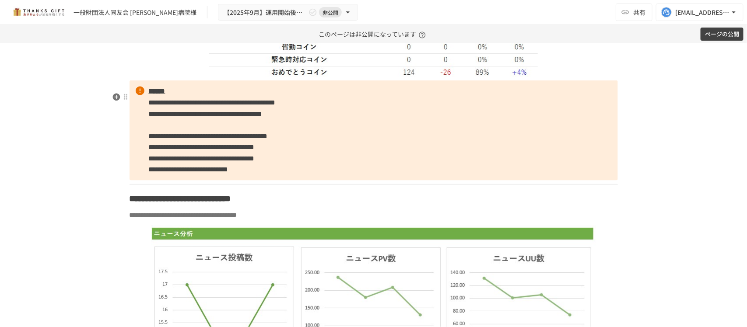 This screenshot has height=327, width=747. What do you see at coordinates (38, 12) in the screenshot?
I see `img: mMP1OxWUAhQbsRWCurg7vIHe5HqDpP7qZo7fRoNLXQh` at bounding box center [38, 12].